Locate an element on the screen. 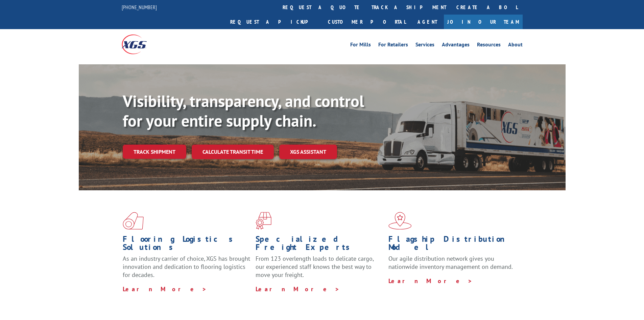  h1: Flooring Logistics Solutions is located at coordinates (187, 245).